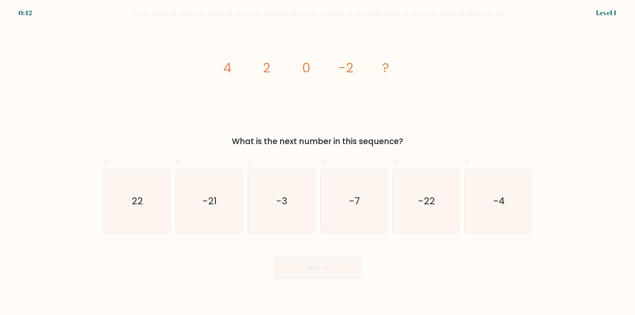 The image size is (635, 315). What do you see at coordinates (209, 201) in the screenshot?
I see `text: -21` at bounding box center [209, 201].